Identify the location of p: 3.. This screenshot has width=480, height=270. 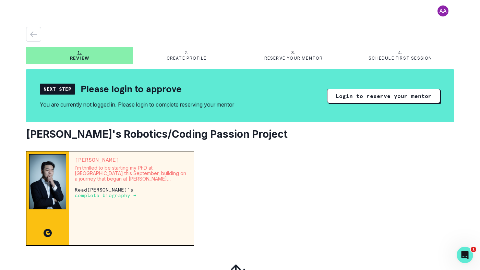
(293, 53).